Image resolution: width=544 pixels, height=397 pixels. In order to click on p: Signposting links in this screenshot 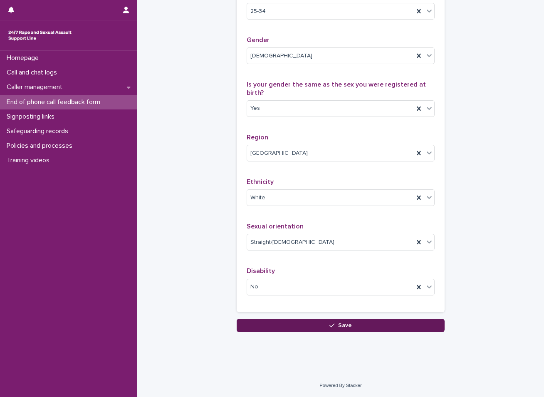, I will do `click(32, 116)`.